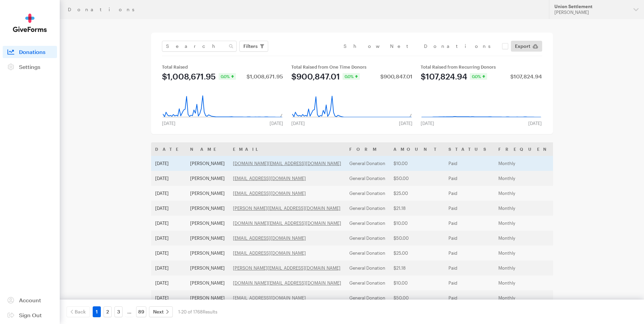 This screenshot has width=644, height=324. I want to click on a: 2, so click(108, 312).